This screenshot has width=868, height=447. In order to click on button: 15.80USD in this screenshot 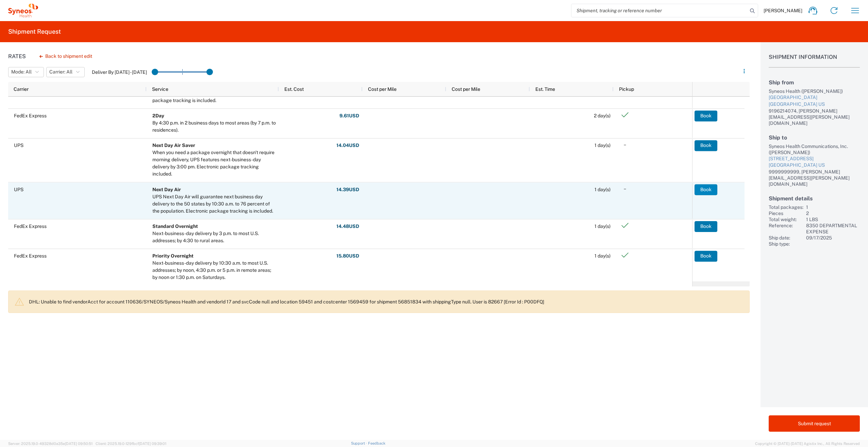, I will do `click(348, 256)`.